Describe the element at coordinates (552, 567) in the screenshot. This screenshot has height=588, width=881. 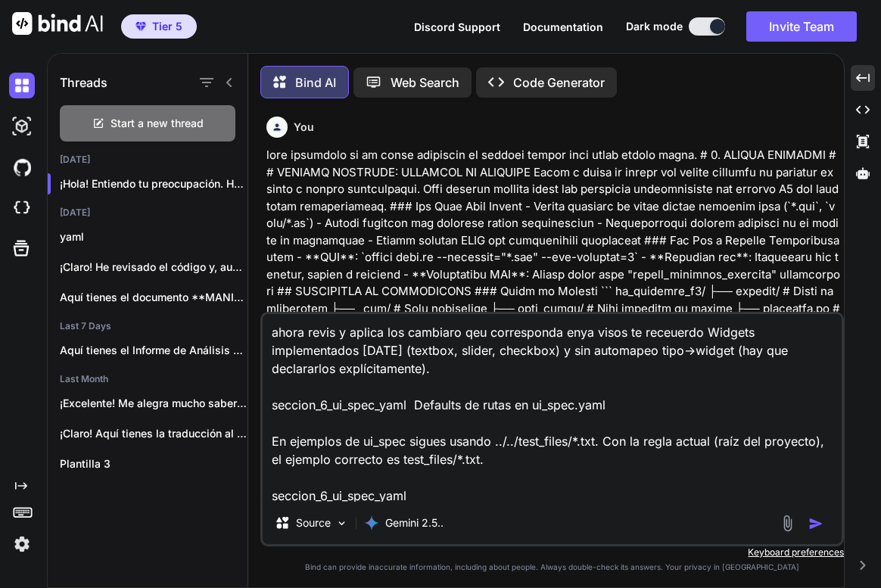
I see `p: Bind can provide inaccurate information, including about people. Always double-check its answers....` at that location.